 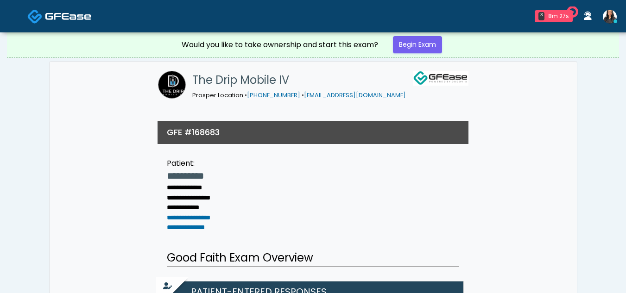 I want to click on div: 8m 27s, so click(x=558, y=16).